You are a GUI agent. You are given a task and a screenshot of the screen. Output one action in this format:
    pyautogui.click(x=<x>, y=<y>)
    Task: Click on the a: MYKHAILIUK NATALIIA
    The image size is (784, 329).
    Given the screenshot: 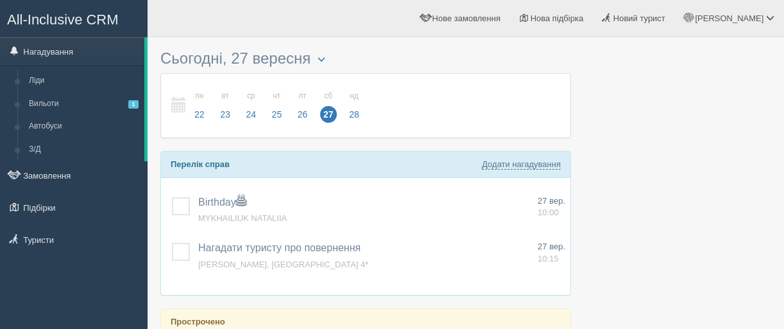 What is the action you would take?
    pyautogui.click(x=243, y=218)
    